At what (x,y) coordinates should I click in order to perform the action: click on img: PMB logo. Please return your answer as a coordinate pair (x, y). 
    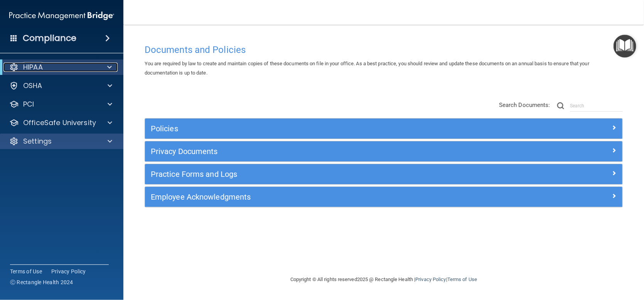
    Looking at the image, I should click on (62, 16).